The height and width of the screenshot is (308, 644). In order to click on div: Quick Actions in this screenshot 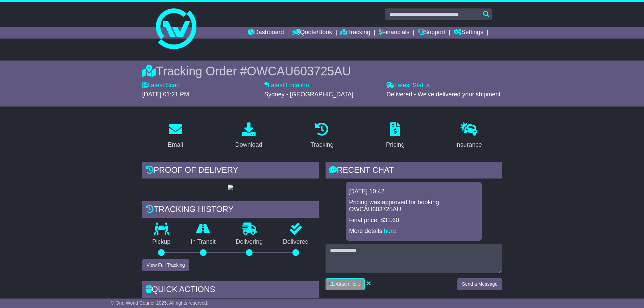, I will do `click(230, 290)`.